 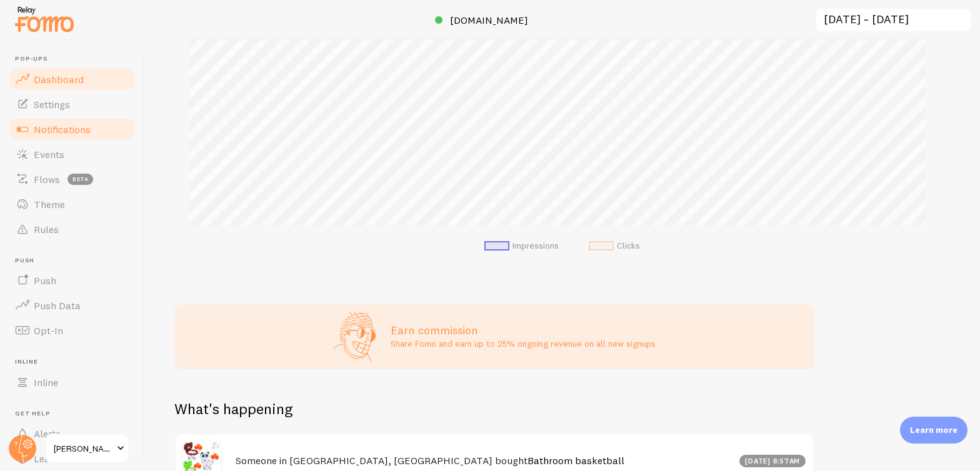 I want to click on a: Dashboard, so click(x=72, y=79).